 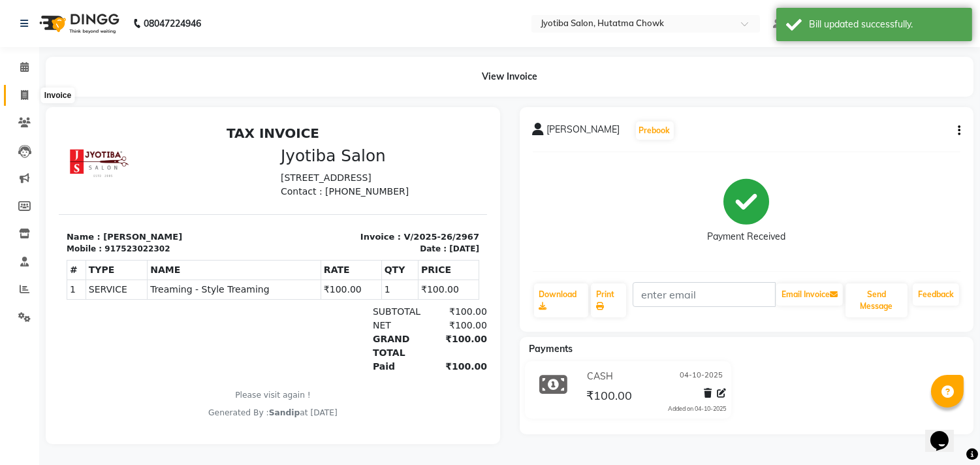 What do you see at coordinates (655, 131) in the screenshot?
I see `button: Prebook` at bounding box center [655, 131].